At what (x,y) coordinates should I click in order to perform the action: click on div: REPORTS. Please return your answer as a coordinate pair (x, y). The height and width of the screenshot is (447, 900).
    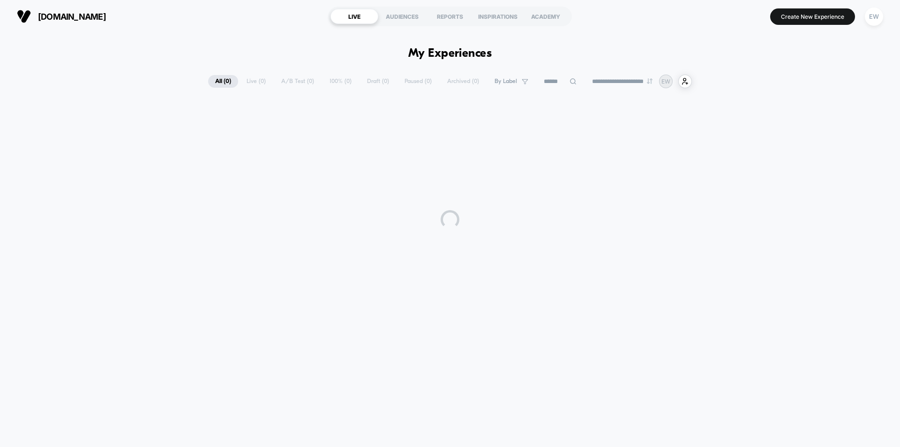
    Looking at the image, I should click on (450, 16).